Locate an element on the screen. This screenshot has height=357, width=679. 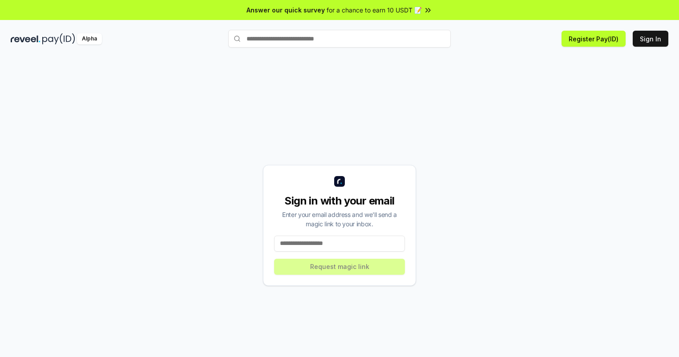
img: reveel_dark is located at coordinates (25, 39).